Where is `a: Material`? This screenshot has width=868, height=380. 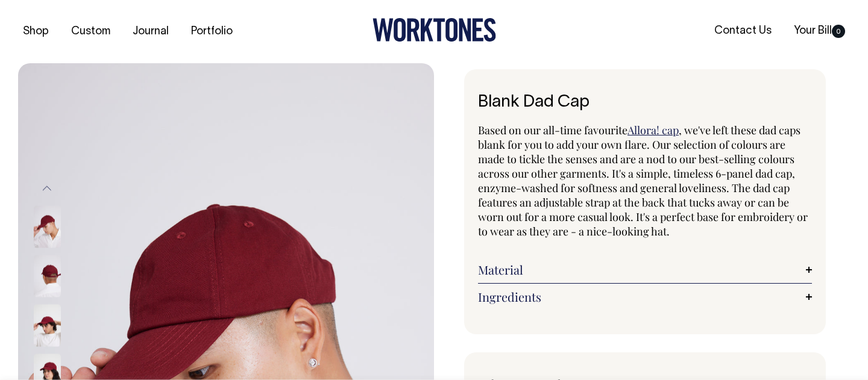 a: Material is located at coordinates (645, 270).